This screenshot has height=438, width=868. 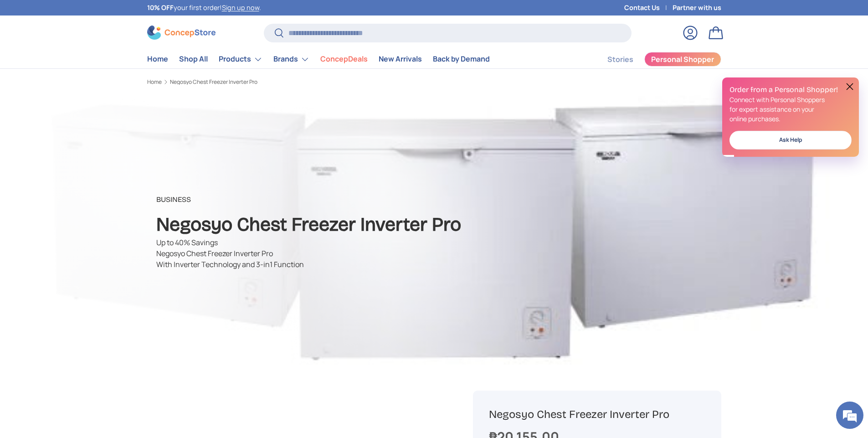 What do you see at coordinates (648, 8) in the screenshot?
I see `a: Contact Us` at bounding box center [648, 8].